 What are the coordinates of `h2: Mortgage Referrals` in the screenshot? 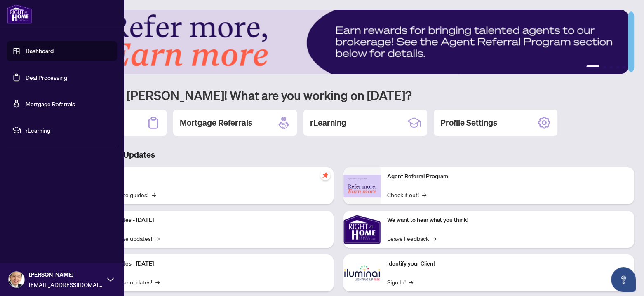 It's located at (216, 123).